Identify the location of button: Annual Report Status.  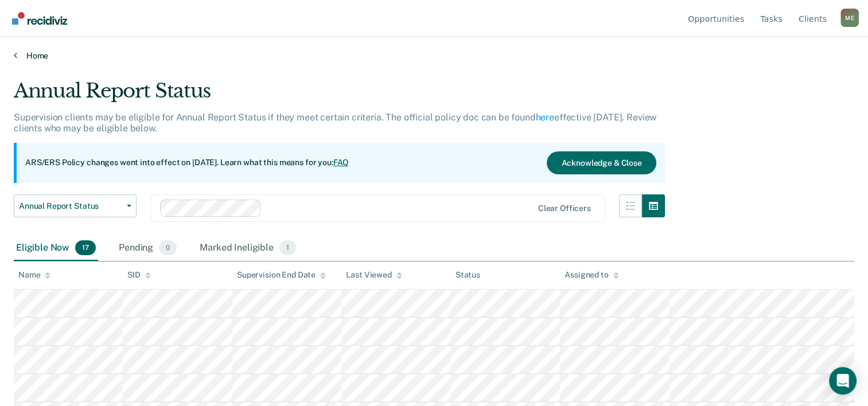
(75, 206).